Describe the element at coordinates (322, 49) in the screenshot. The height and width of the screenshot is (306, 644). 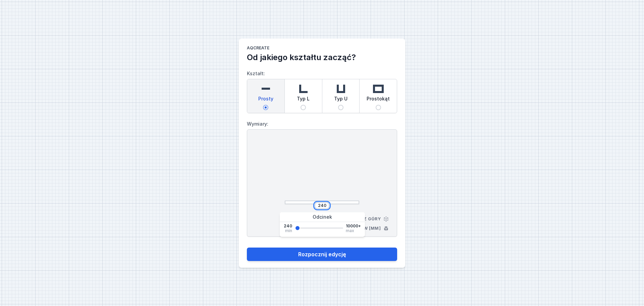
I see `h1: AQcreate` at that location.